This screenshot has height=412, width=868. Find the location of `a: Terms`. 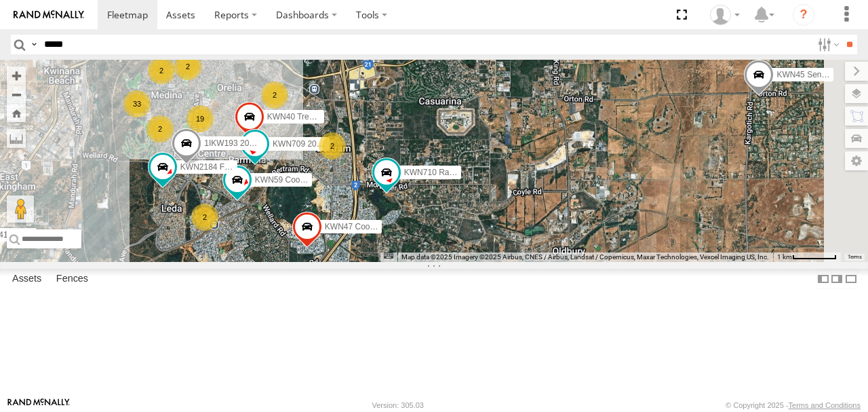

a: Terms is located at coordinates (855, 257).